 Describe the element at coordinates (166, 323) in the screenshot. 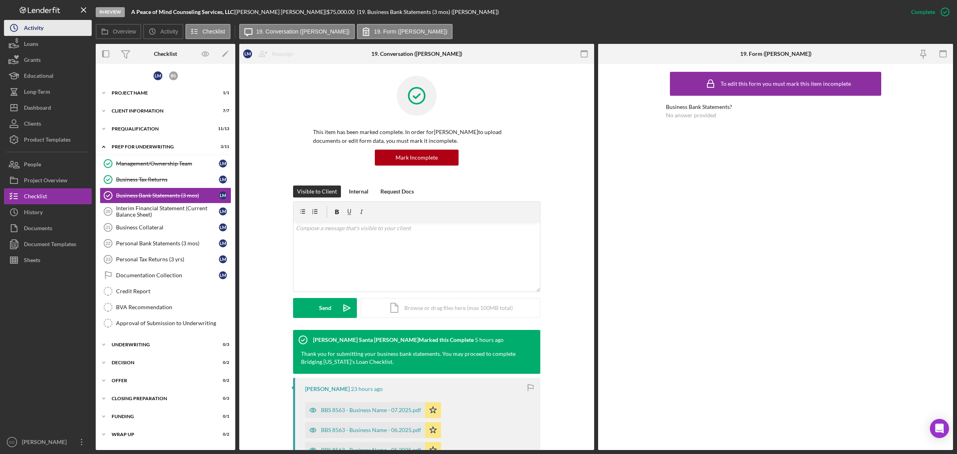

I see `a: Approval of Submission to Underwriting` at that location.